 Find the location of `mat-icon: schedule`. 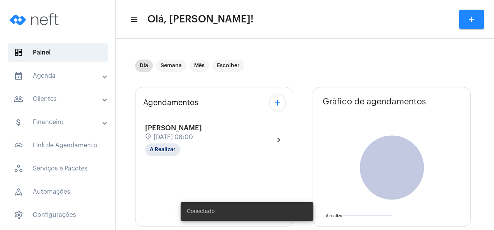

mat-icon: schedule is located at coordinates (149, 137).